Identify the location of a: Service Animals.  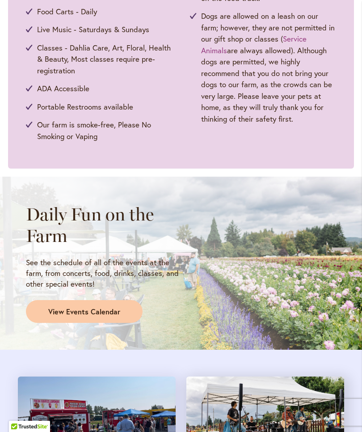
(254, 44).